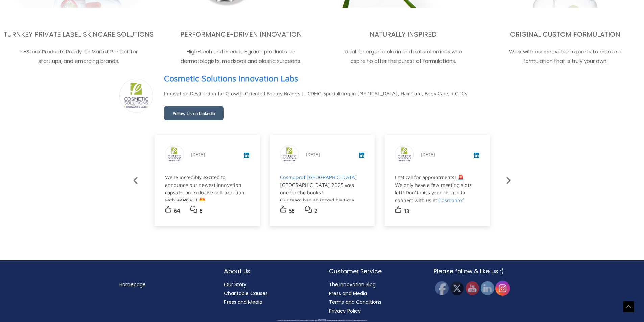 The width and height of the screenshot is (644, 322). Describe the element at coordinates (136, 95) in the screenshot. I see `img: sk-header-picture` at that location.